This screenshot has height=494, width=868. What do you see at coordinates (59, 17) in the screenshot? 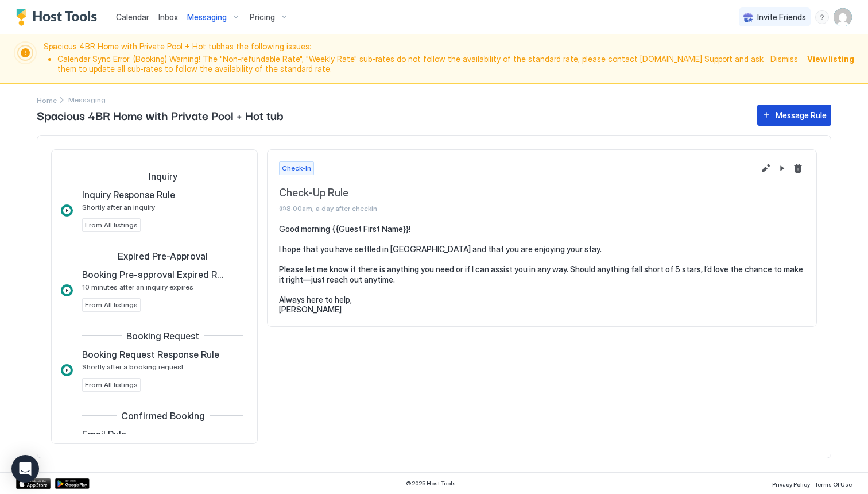
I see `div: Host Tools Logo` at bounding box center [59, 17].